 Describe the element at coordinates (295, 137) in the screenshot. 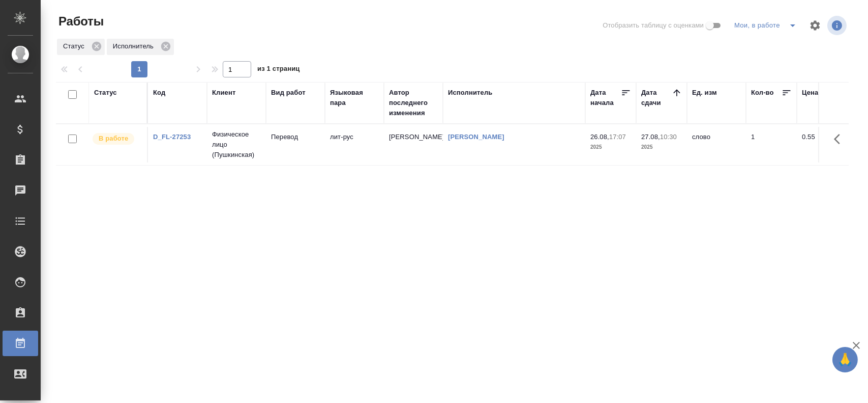

I see `p: Перевод` at that location.